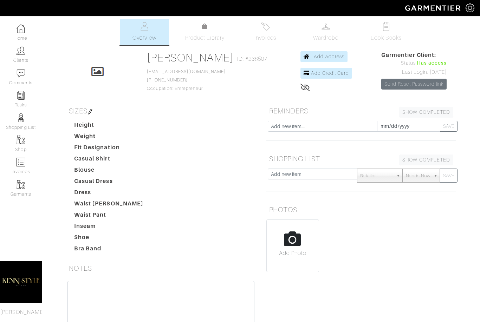 The height and width of the screenshot is (322, 480). Describe the element at coordinates (386, 26) in the screenshot. I see `img: todo-9ac3debb85659649dc8f770b8b6100bb5dab4b48dedcbae339e5042a72dfd3cc.svg` at that location.